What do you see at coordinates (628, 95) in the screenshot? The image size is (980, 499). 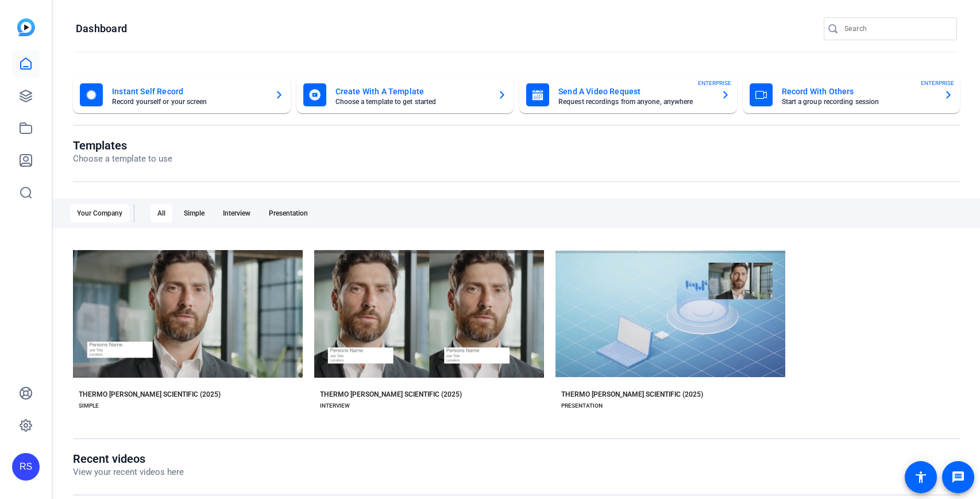 I see `button: Send A Video RequestRequest recordings from anyone, anywhereENTERPRISE` at bounding box center [628, 95].